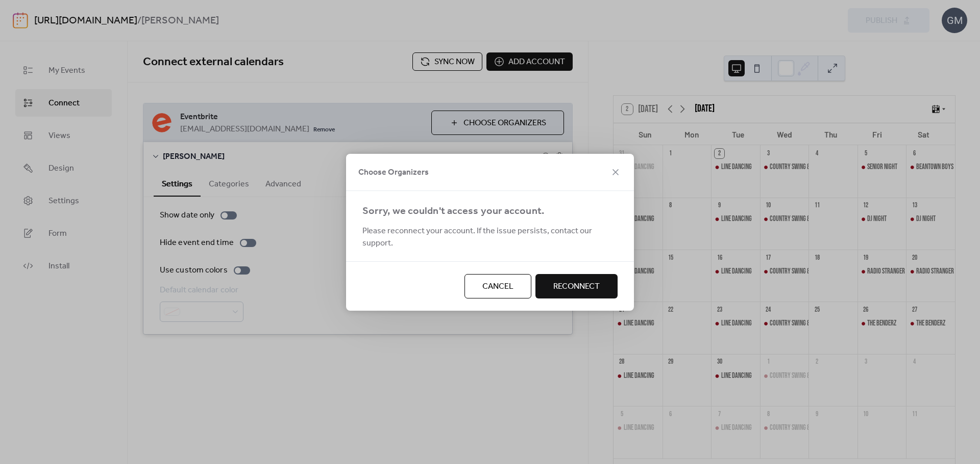 This screenshot has height=464, width=980. I want to click on span: Choose Organizers, so click(393, 172).